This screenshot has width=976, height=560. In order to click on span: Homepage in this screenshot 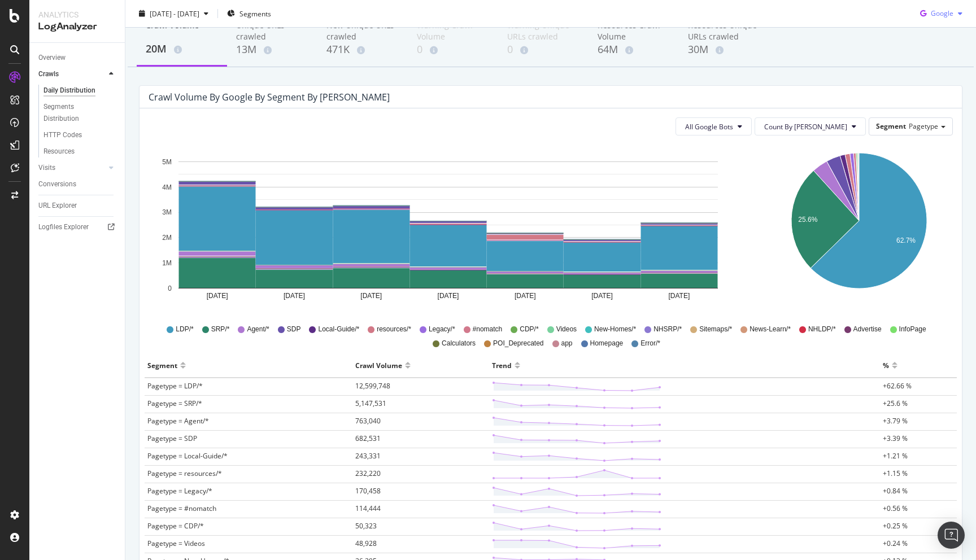, I will do `click(607, 343)`.